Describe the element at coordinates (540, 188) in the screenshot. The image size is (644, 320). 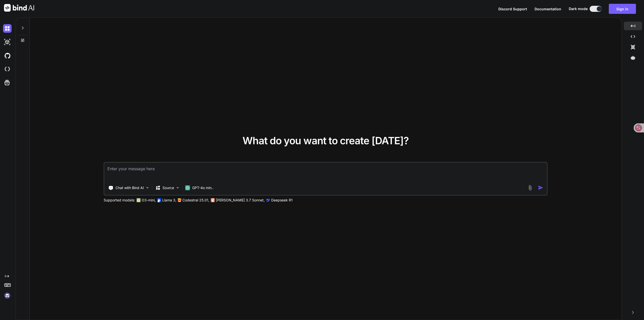
I see `img: icon` at that location.